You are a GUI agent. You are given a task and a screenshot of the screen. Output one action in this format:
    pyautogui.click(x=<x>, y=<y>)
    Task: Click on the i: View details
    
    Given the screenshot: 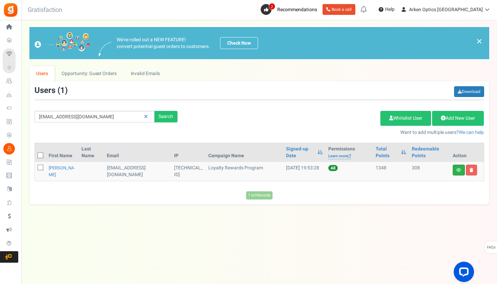 What is the action you would take?
    pyautogui.click(x=459, y=170)
    